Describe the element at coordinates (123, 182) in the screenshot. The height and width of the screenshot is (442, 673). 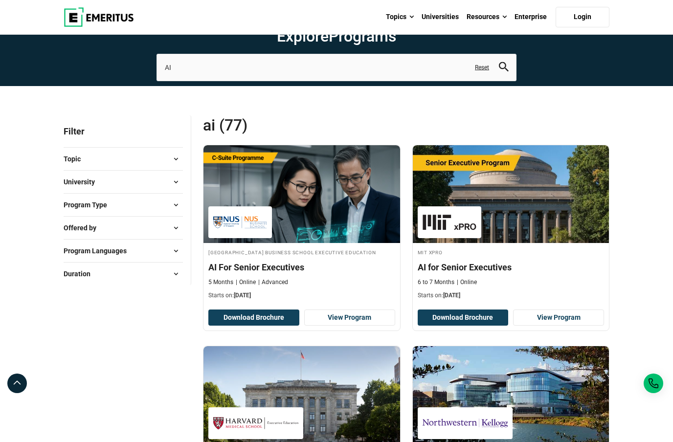
I see `button: University` at that location.